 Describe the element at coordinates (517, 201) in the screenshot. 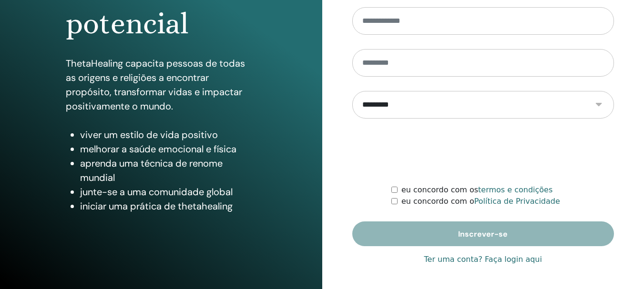

I see `a: Política de Privacidade` at that location.